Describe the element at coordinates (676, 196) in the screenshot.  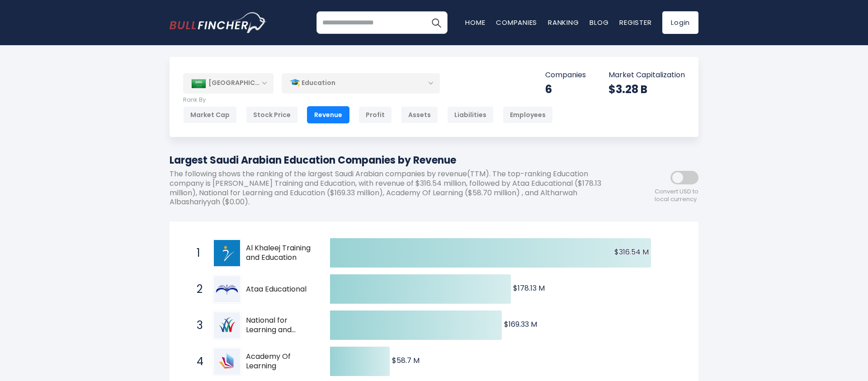
I see `span: Convert USD to local currency` at that location.